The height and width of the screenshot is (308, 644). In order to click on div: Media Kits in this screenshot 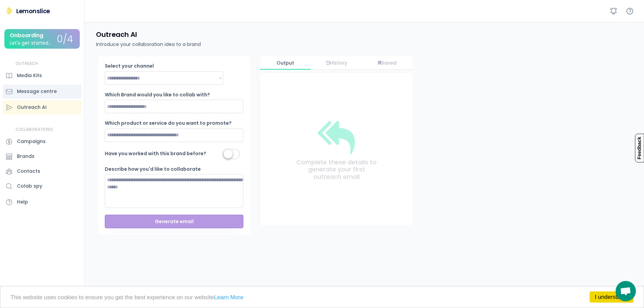, I will do `click(29, 75)`.